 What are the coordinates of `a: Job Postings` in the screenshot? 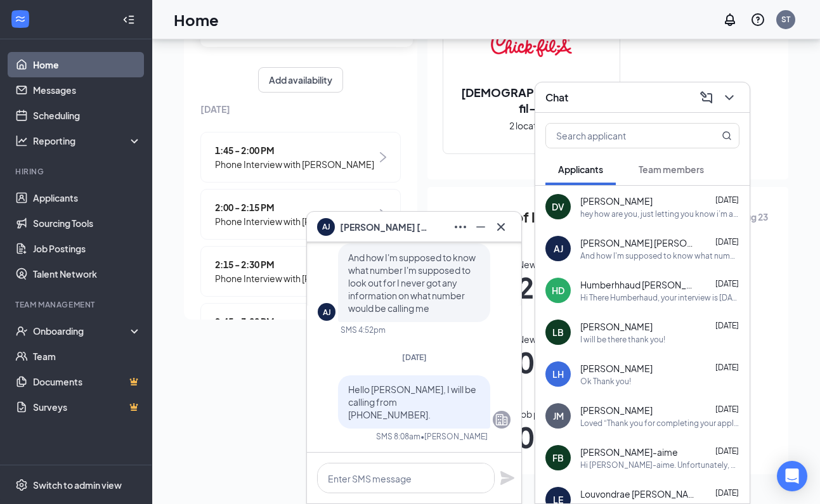 It's located at (87, 249).